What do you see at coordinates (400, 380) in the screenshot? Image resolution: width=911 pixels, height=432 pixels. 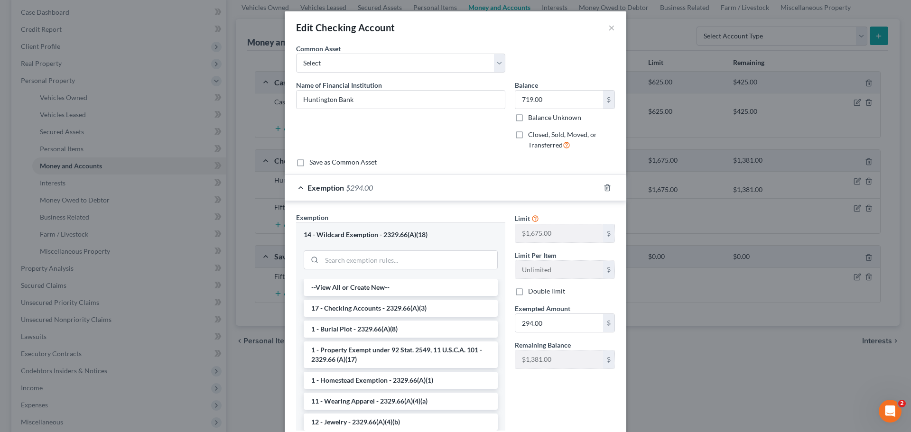 I see `li: 1 - Homestead Exemption - 2329.66(A)(1)` at bounding box center [400, 380].